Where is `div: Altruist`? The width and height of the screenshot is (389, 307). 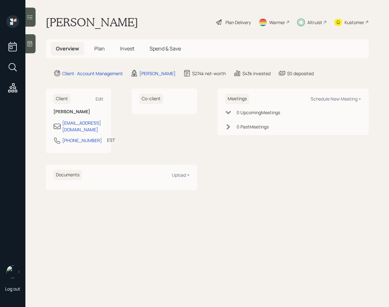 div: Altruist is located at coordinates (314, 22).